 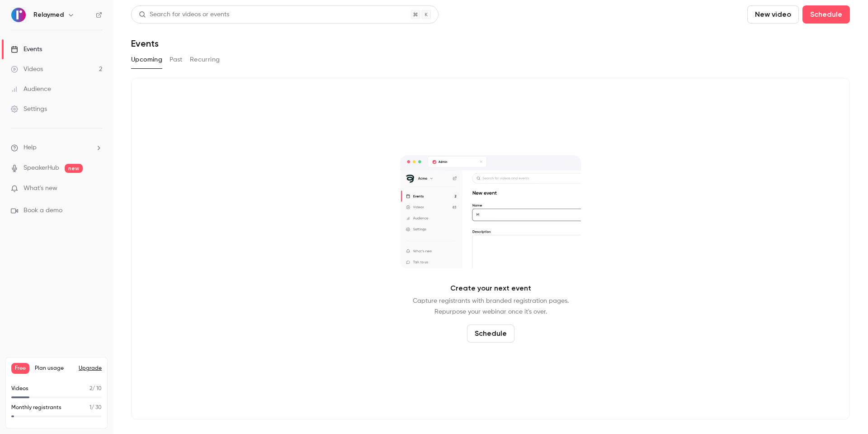 What do you see at coordinates (57, 148) in the screenshot?
I see `li: help-dropdown-opener` at bounding box center [57, 148].